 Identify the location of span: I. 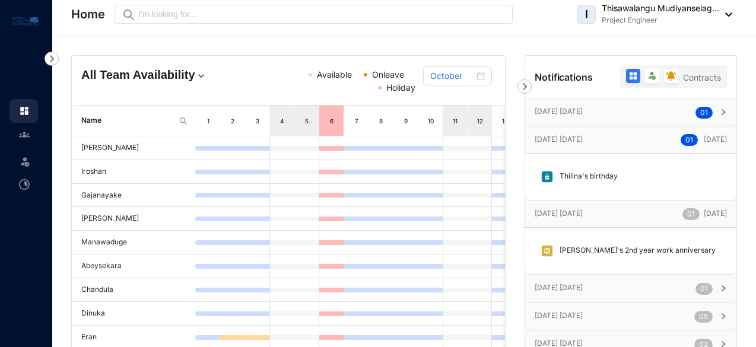
(586, 14).